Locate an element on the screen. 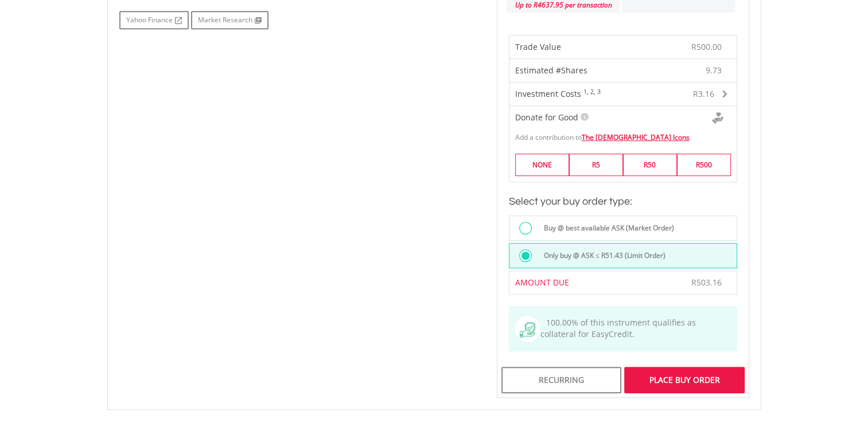 This screenshot has height=423, width=868. div: Add a contribution to is located at coordinates (623, 134).